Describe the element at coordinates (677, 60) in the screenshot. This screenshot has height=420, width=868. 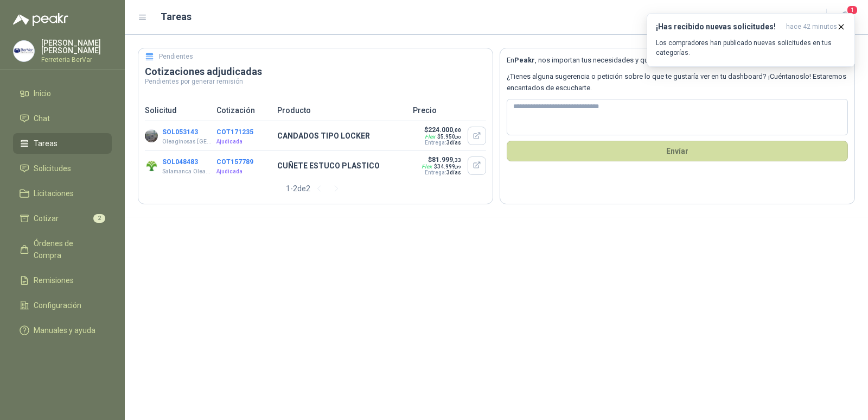
I see `p: En , nos importan tus necesidades y queremos ofrecerte la mejor solución de procurement posible.` at that location.